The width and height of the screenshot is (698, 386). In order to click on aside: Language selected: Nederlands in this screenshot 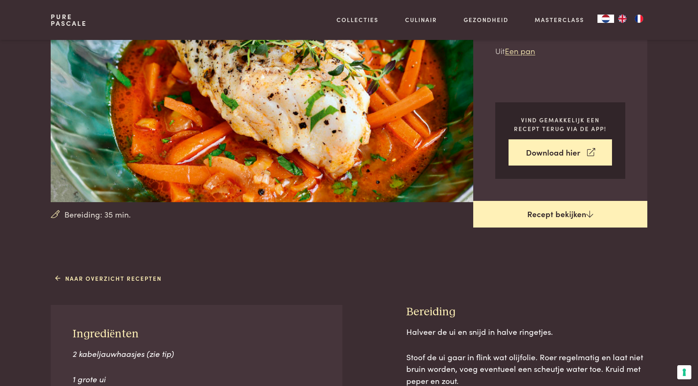, I will do `click(623, 19)`.